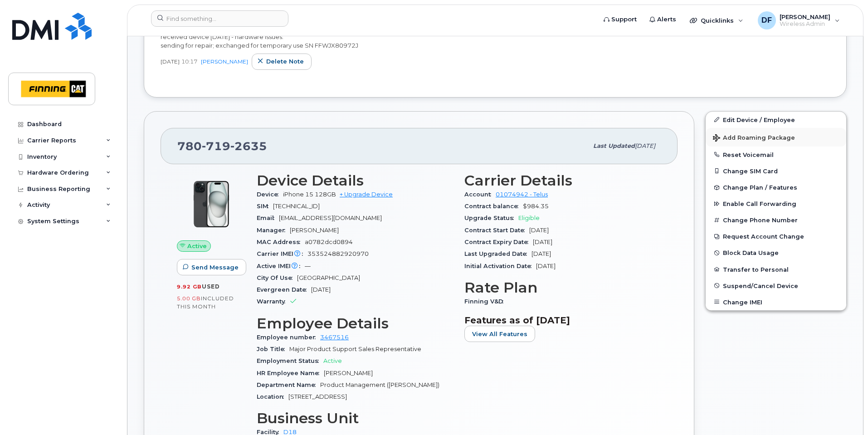 The image size is (868, 435). Describe the element at coordinates (289, 385) in the screenshot. I see `span: Department Name` at that location.